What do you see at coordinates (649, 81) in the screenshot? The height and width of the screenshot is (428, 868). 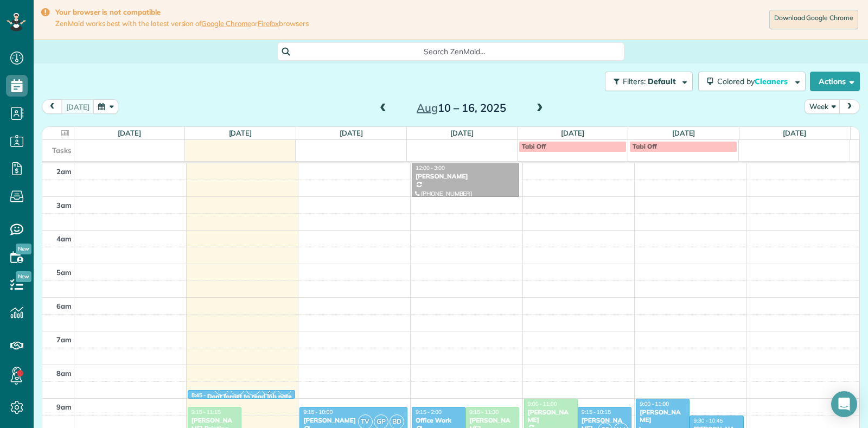 I see `button: Filters: Default` at bounding box center [649, 81].